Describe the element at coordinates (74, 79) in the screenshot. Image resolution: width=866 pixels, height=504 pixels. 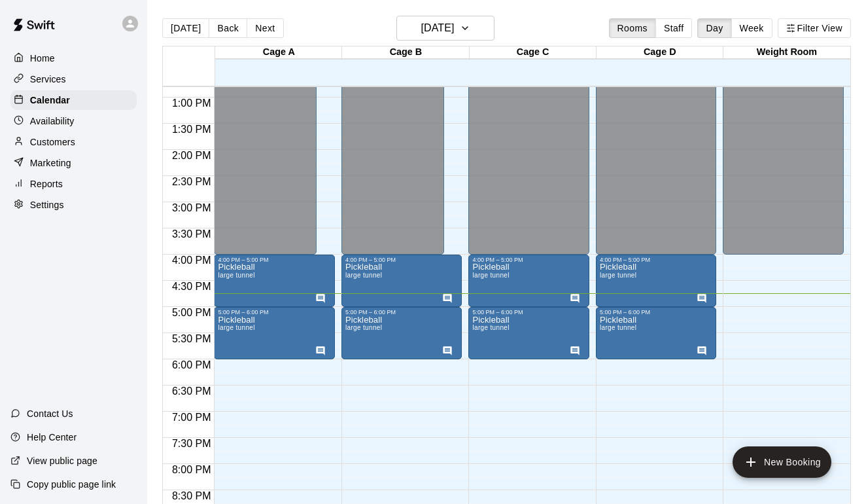
I see `a: Services` at that location.